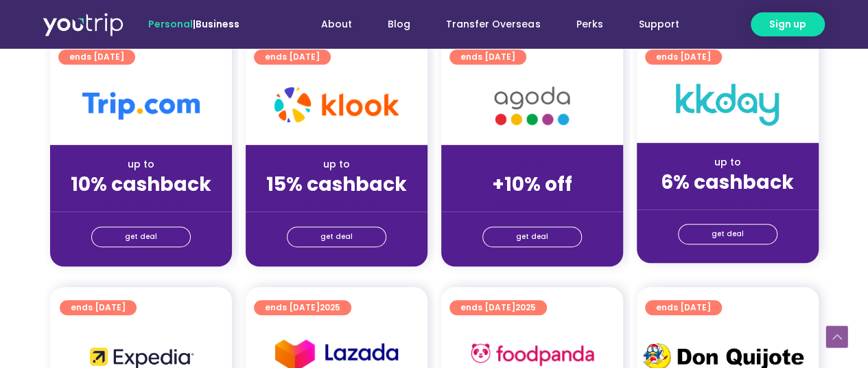  I want to click on span: up to, so click(532, 165).